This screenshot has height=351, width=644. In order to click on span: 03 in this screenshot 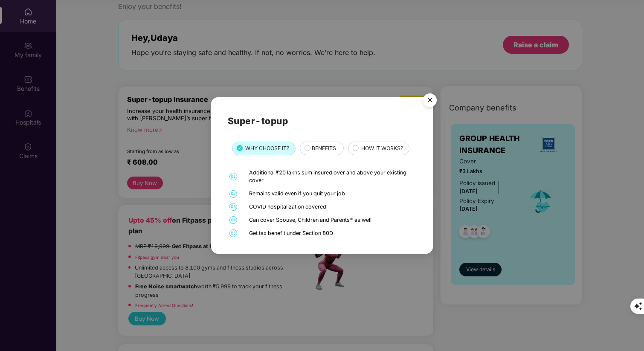, I will do `click(234, 207)`.